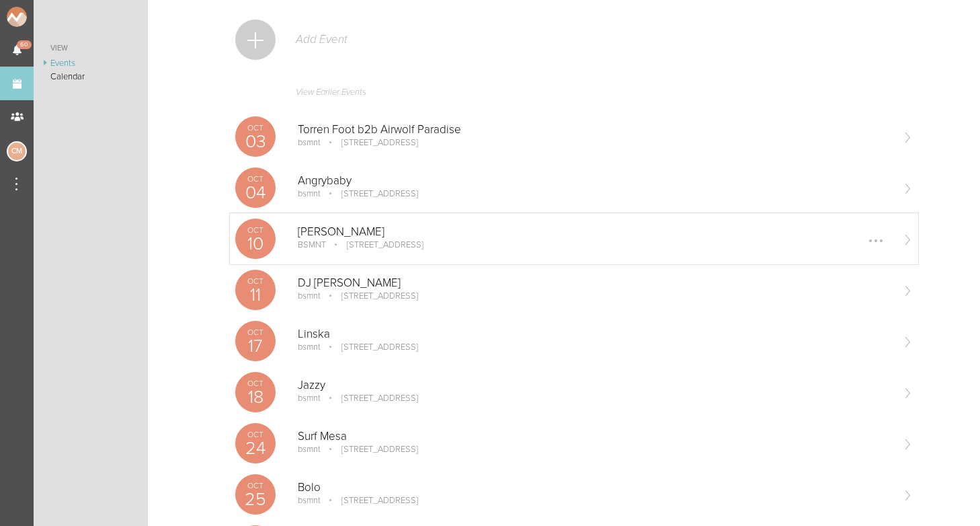 This screenshot has width=980, height=526. What do you see at coordinates (44, 17) in the screenshot?
I see `img: NOMAD` at bounding box center [44, 17].